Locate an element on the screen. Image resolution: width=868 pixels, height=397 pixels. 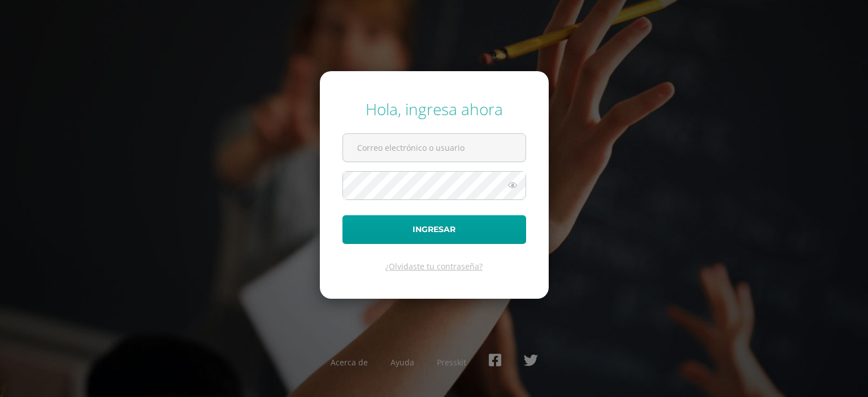
div: Hola, ingresa ahora is located at coordinates (434, 109).